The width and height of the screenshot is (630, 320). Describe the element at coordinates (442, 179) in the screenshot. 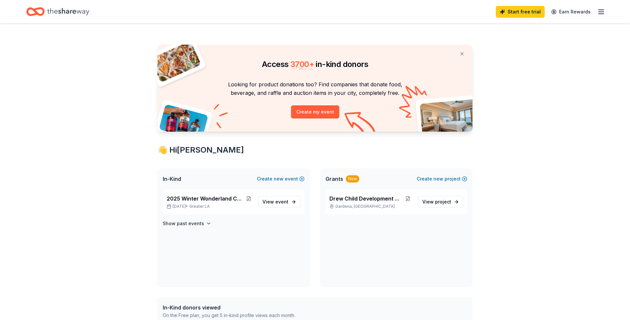

I see `button: Createnewproject` at that location.